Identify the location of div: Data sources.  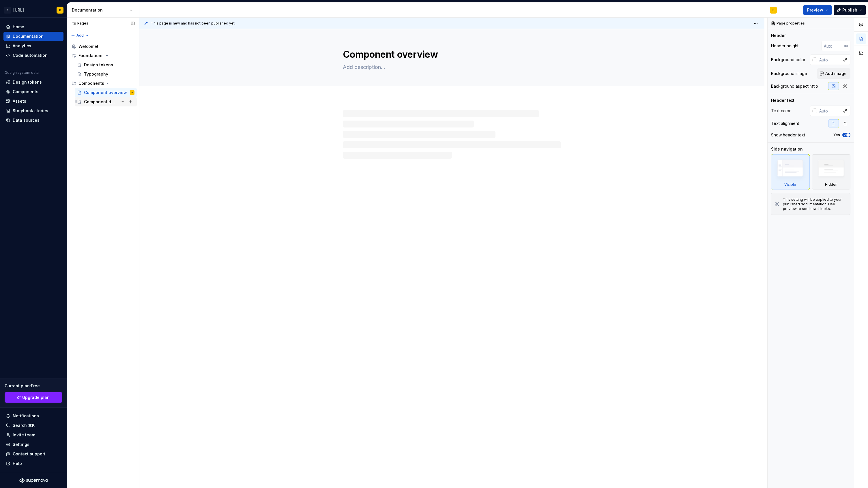
(26, 120).